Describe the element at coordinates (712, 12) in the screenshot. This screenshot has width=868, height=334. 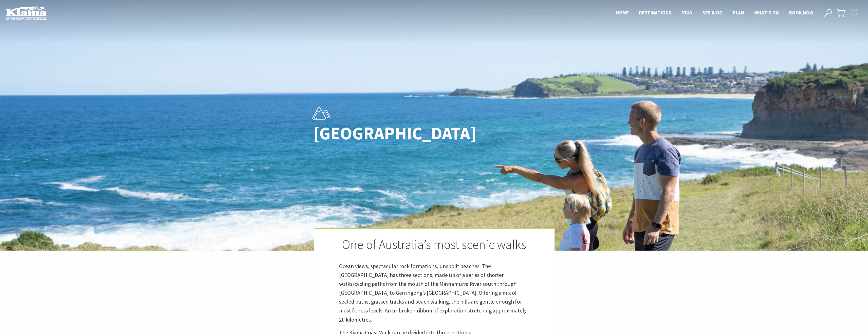
I see `span: See & Do` at that location.